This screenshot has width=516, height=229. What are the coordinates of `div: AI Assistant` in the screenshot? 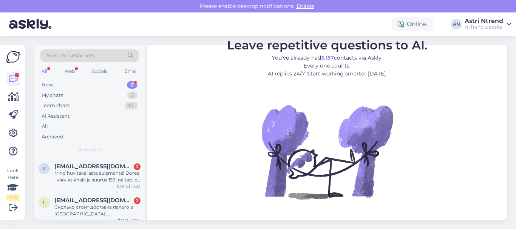 It's located at (55, 116).